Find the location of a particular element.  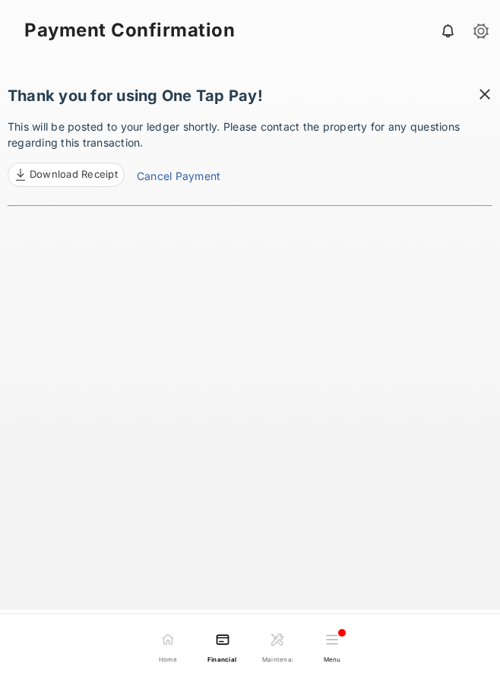

a: Financial Custom is located at coordinates (222, 648).